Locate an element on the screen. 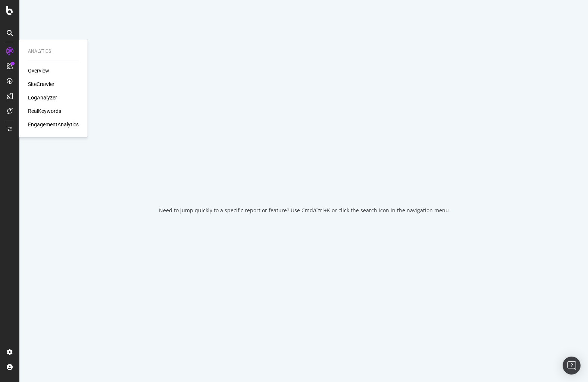 The width and height of the screenshot is (588, 382). div: Overview is located at coordinates (39, 71).